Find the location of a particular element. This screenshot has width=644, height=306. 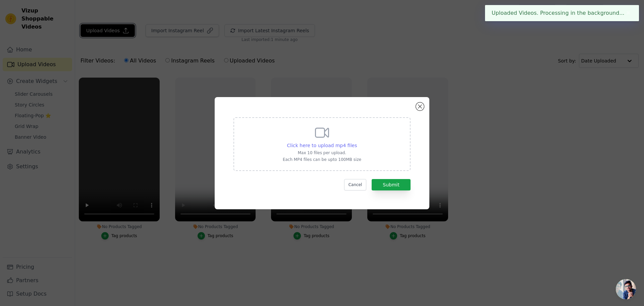

span: Click here to upload mp4 files is located at coordinates (322, 146).